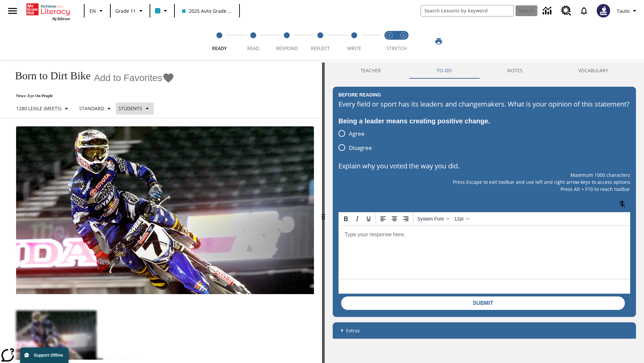 The image size is (644, 363). I want to click on button: Print, so click(439, 41).